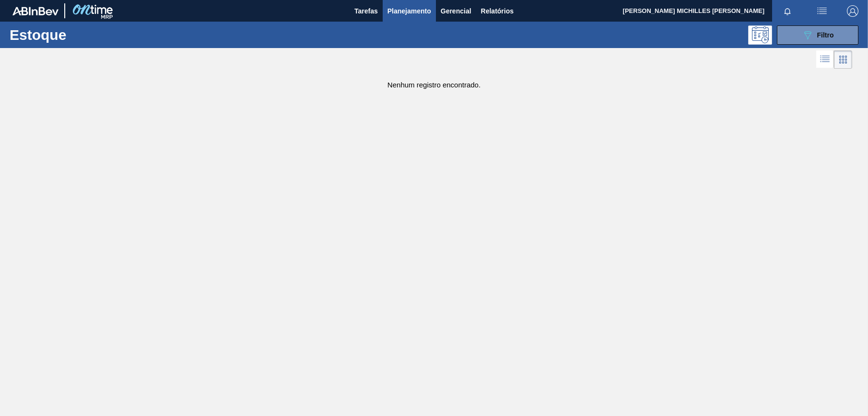 Image resolution: width=868 pixels, height=416 pixels. What do you see at coordinates (35, 11) in the screenshot?
I see `img: TNhmsLtSVTkK8tSr43FrP2fwEKptu5GPRR3wAAAABJRU5ErkJggg==` at bounding box center [35, 11].